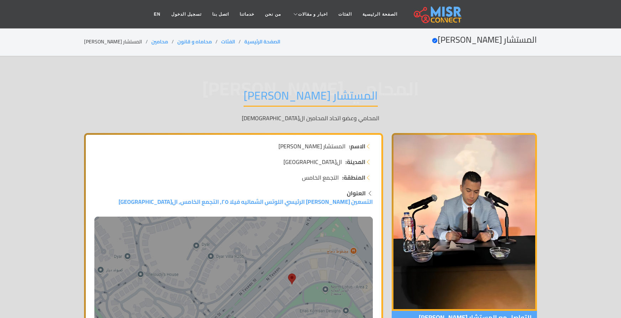  What do you see at coordinates (186, 14) in the screenshot?
I see `a: تسجيل الدخول` at bounding box center [186, 14].